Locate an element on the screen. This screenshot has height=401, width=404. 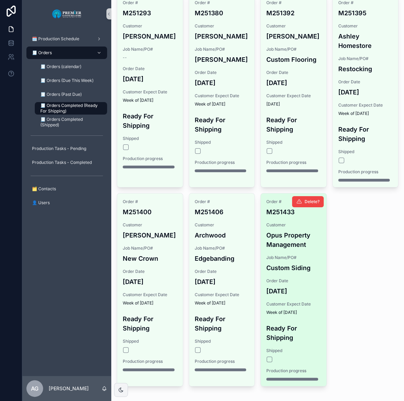
h4: M251400 is located at coordinates (150, 212).